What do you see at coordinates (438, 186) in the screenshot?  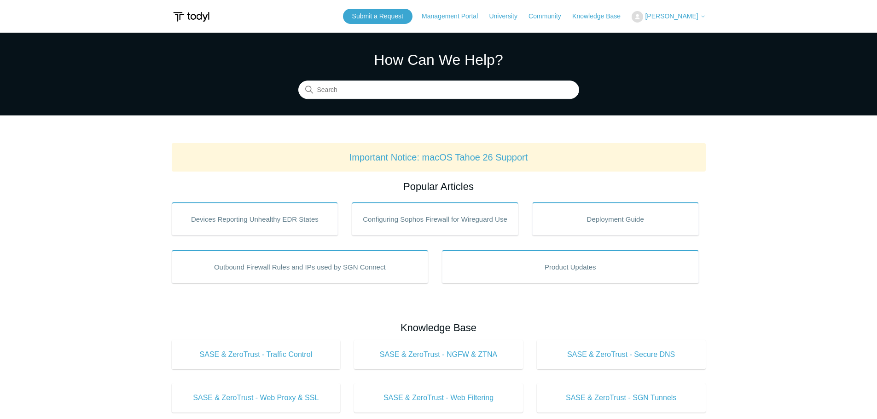 I see `h2: Popular Articles` at bounding box center [438, 186].